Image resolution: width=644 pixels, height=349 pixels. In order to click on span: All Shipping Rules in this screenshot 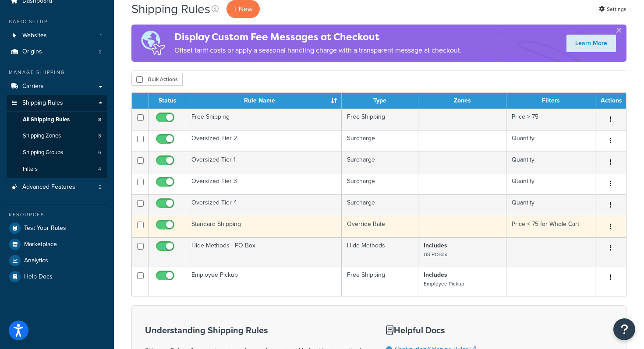, I will do `click(46, 120)`.